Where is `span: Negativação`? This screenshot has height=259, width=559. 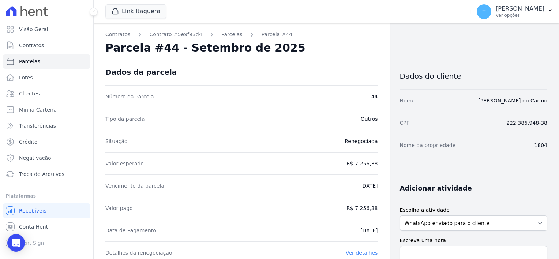 span: Negativação is located at coordinates (35, 158).